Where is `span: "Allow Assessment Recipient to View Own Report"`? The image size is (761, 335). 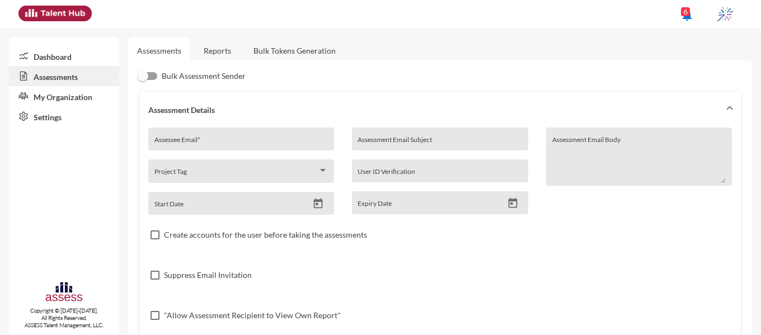
span: "Allow Assessment Recipient to View Own Report" is located at coordinates (252, 315).